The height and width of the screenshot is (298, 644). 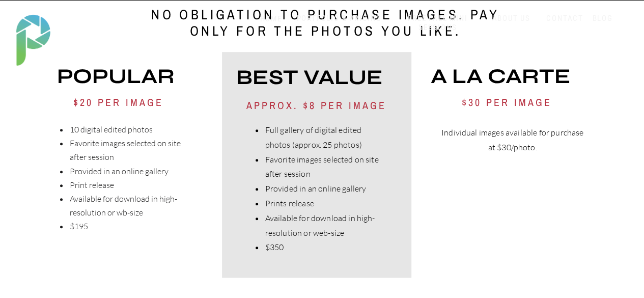 I want to click on a: HOME, so click(x=271, y=19).